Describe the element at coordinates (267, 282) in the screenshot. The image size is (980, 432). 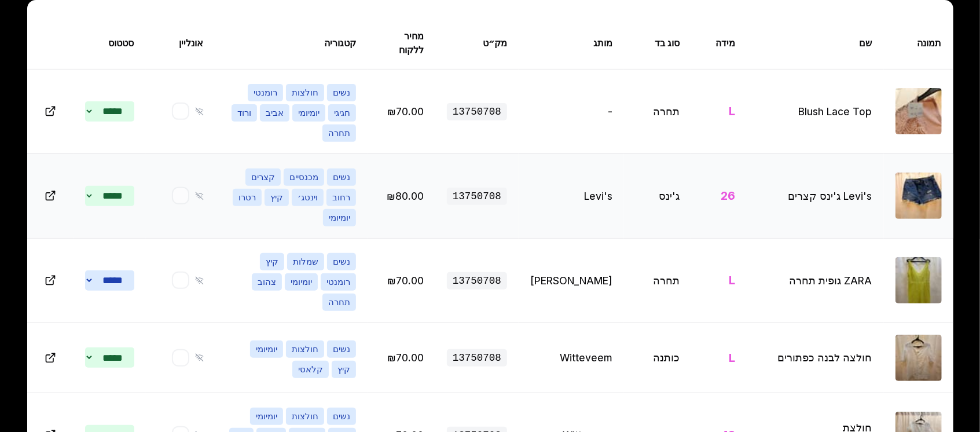
I see `span: צהוב` at that location.